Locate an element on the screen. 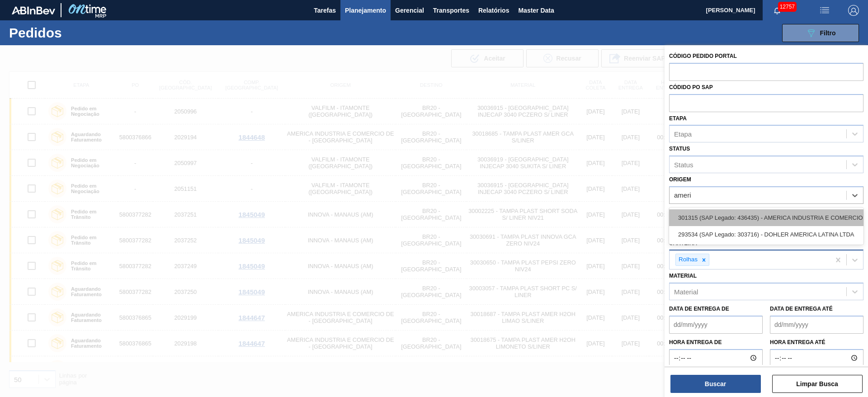 The image size is (868, 397). span: Relatórios is located at coordinates (493, 11).